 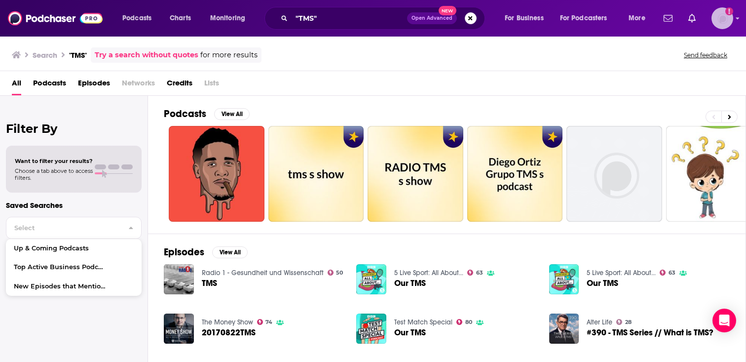 I want to click on span: Charts, so click(x=180, y=18).